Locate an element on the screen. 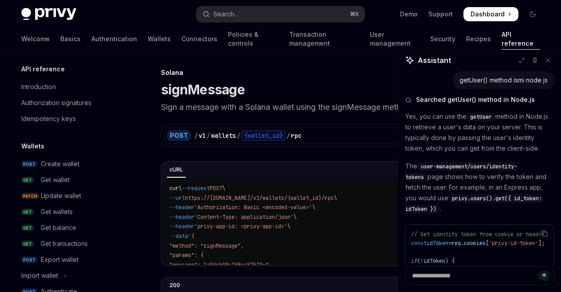  button: Searched getUser() method in Node.js is located at coordinates (479, 100).